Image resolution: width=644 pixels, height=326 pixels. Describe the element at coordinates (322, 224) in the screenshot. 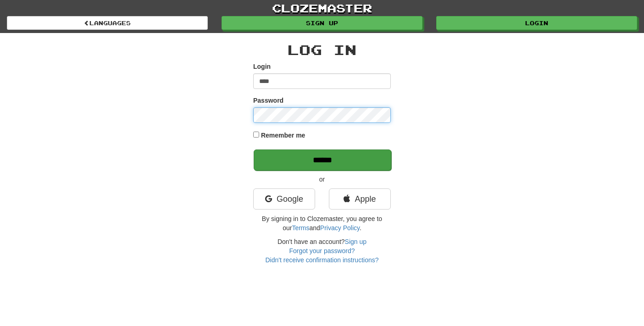

I see `p: By signing in to Clozemaster, you agree to our and .` at that location.